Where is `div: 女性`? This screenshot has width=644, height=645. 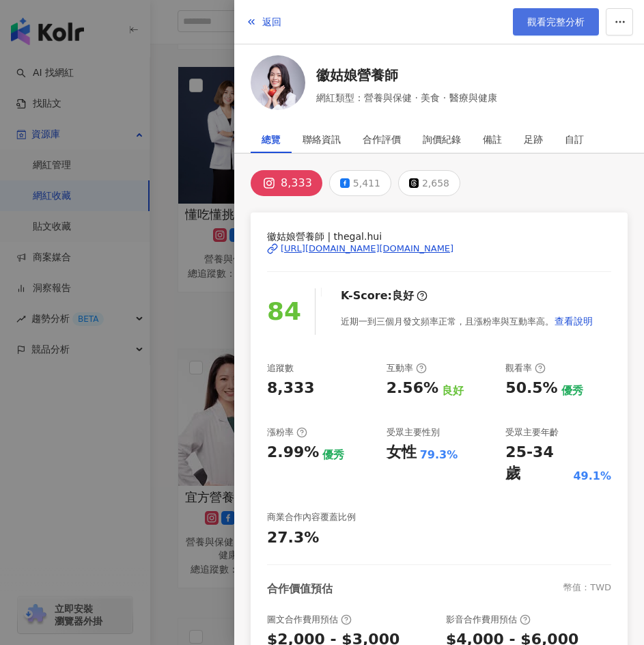
div: 女性 is located at coordinates (401, 453).